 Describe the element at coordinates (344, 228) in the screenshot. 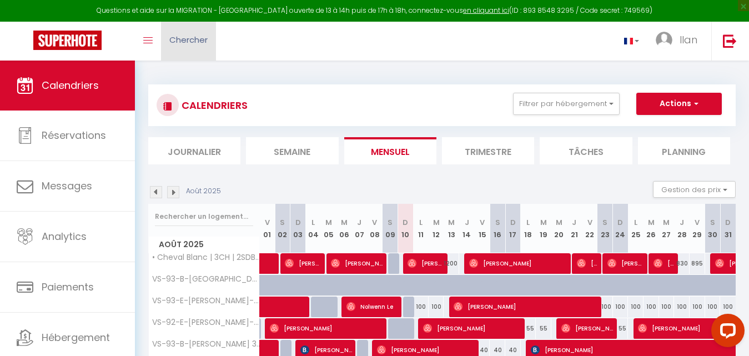

I see `th: 06` at that location.